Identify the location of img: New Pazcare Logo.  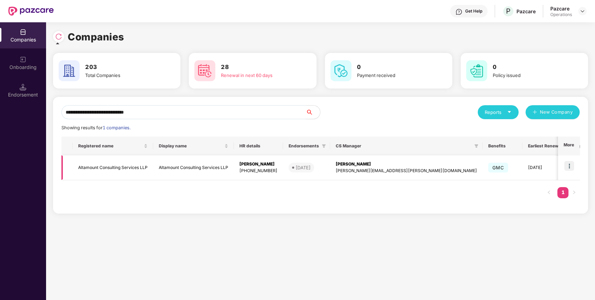
(31, 11).